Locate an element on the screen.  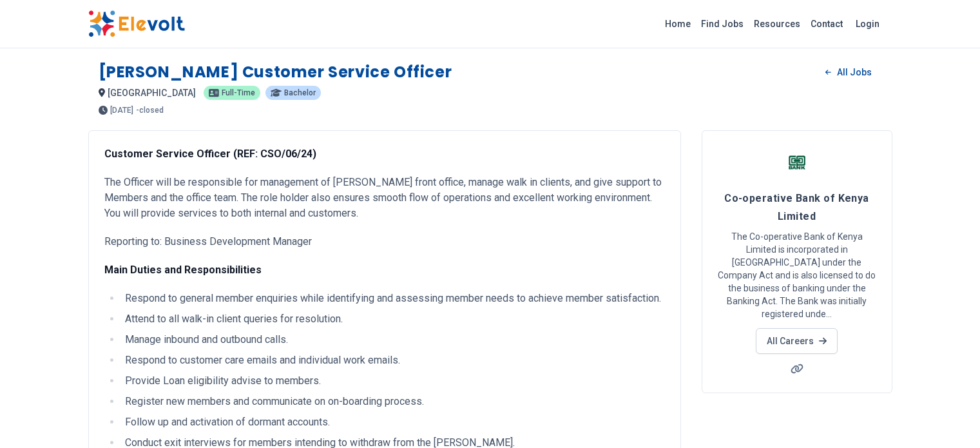
li: Respond to general member enquiries while identifying and assessing member needs to achieve membe... is located at coordinates (393, 298).